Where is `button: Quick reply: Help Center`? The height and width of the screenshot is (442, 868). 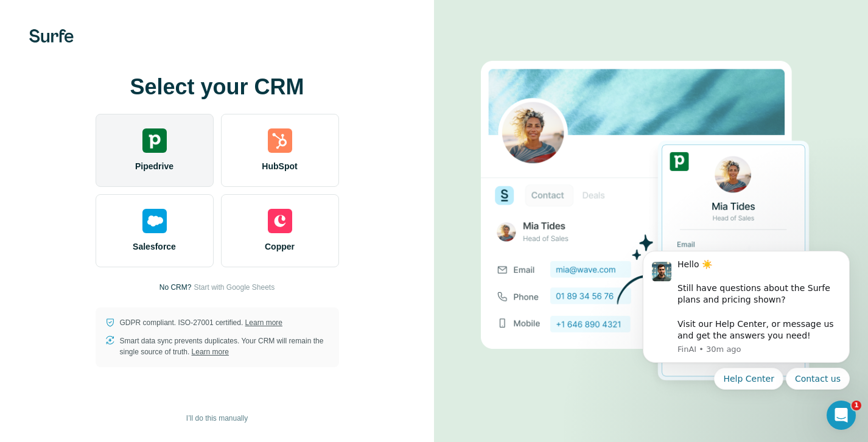
button: Quick reply: Help Center is located at coordinates (124, 168).